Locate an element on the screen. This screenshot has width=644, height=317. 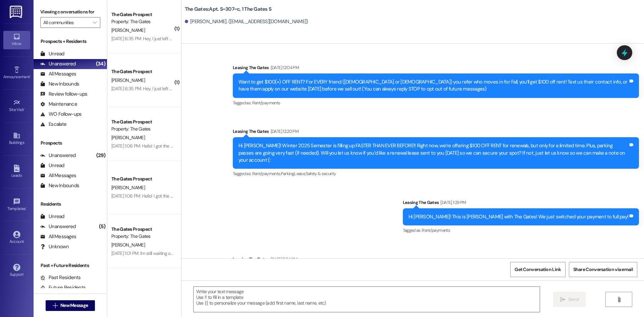
a: Inbox is located at coordinates (16, 40).